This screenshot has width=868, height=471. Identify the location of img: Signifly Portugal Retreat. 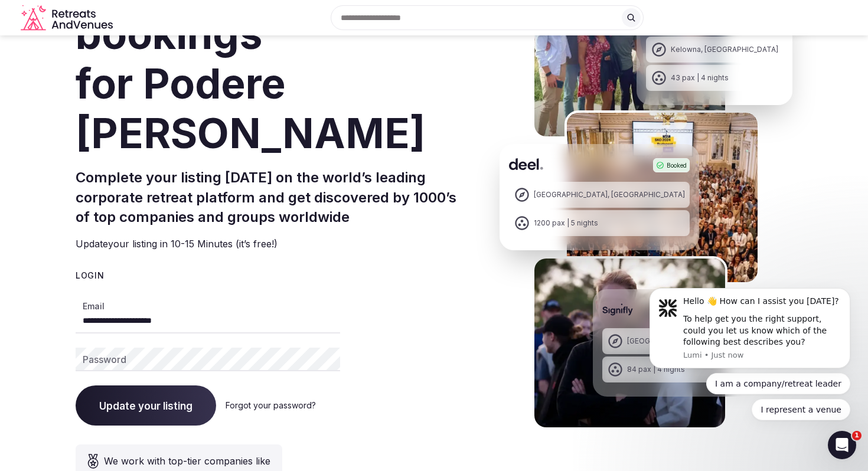
(629, 342).